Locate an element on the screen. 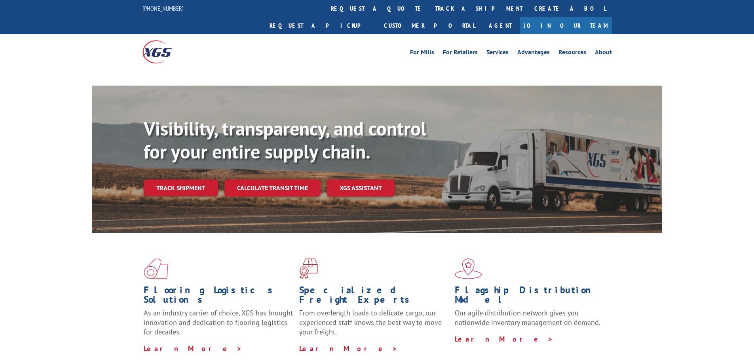  h1: Flagship Distribution Model is located at coordinates (530, 297).